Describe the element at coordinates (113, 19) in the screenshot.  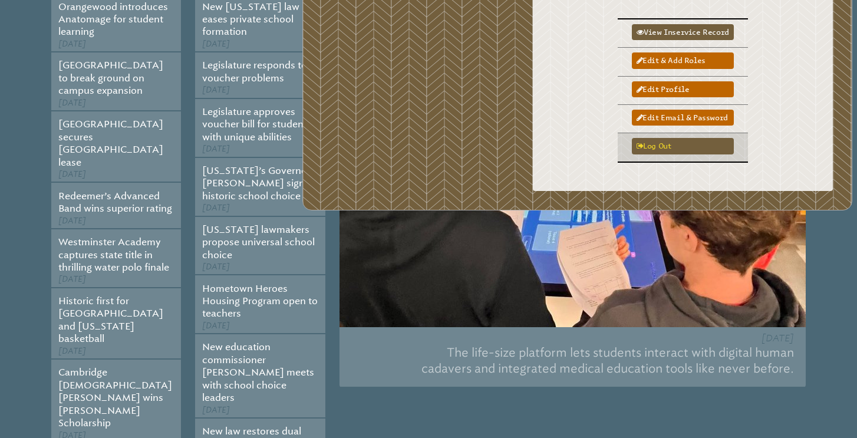
I see `a: Orangewood introduces Anatomage for student learning` at that location.